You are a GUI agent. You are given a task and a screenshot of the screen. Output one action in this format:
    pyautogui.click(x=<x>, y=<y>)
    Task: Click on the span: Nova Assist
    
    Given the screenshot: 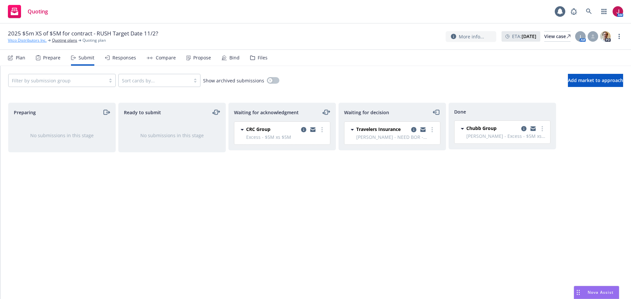 What is the action you would take?
    pyautogui.click(x=600, y=292)
    